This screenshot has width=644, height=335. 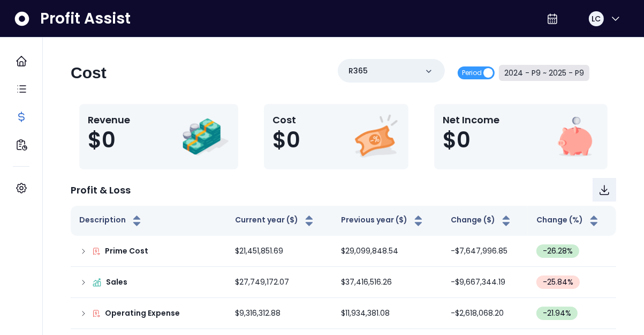 What do you see at coordinates (471, 73) in the screenshot?
I see `span: Period` at bounding box center [471, 73].